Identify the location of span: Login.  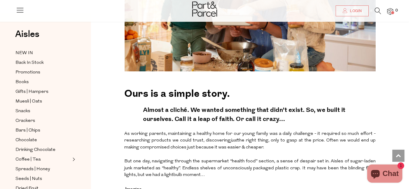
(355, 11).